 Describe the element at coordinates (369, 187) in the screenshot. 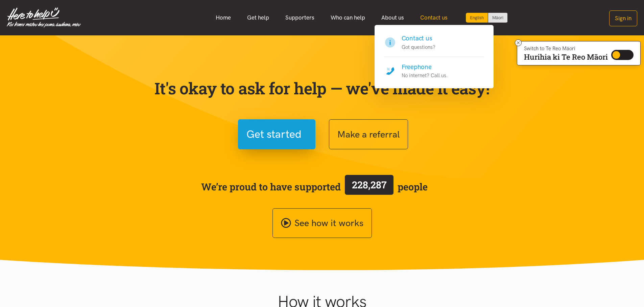

I see `a: 228,287` at that location.